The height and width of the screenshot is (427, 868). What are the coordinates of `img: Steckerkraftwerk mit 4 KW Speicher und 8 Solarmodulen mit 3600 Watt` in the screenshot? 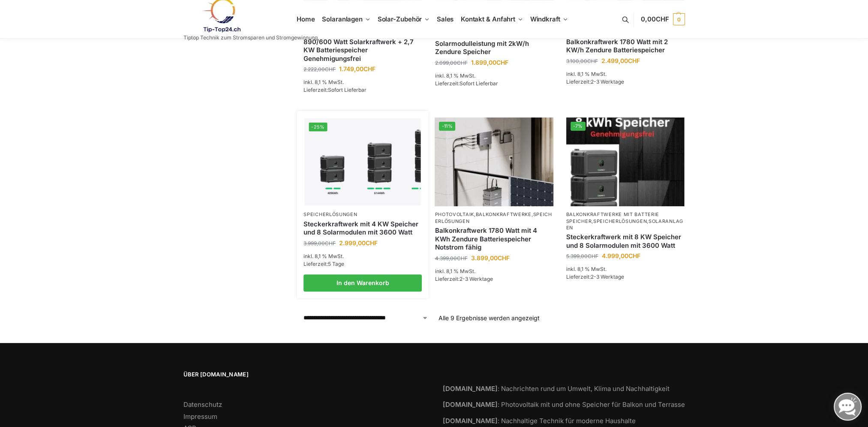 It's located at (362, 162).